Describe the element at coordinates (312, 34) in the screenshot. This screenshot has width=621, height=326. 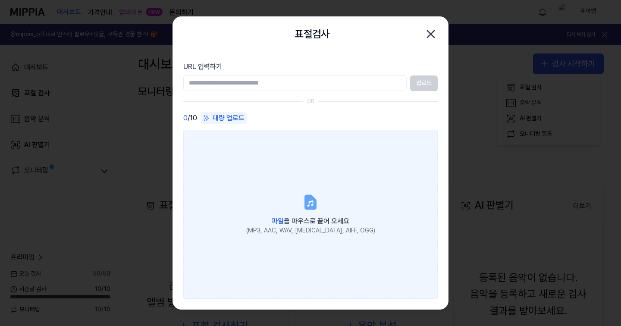
I see `h2: 표절검사` at that location.